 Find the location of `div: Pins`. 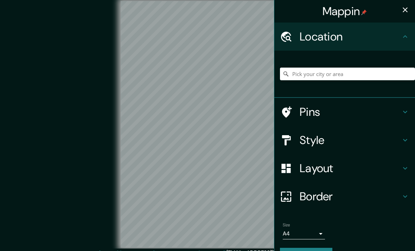

div: Pins is located at coordinates (344, 112).